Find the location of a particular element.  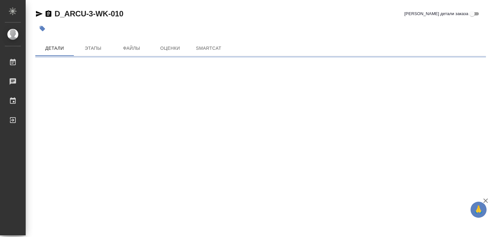

a: D_ARCU-3-WK-010 is located at coordinates (89, 13).